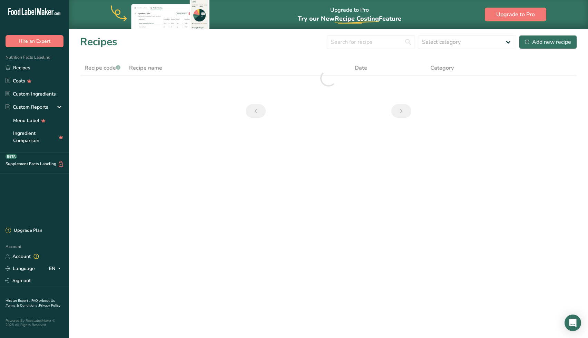 The image size is (588, 338). What do you see at coordinates (357, 19) in the screenshot?
I see `span: Recipe Costing` at bounding box center [357, 19].